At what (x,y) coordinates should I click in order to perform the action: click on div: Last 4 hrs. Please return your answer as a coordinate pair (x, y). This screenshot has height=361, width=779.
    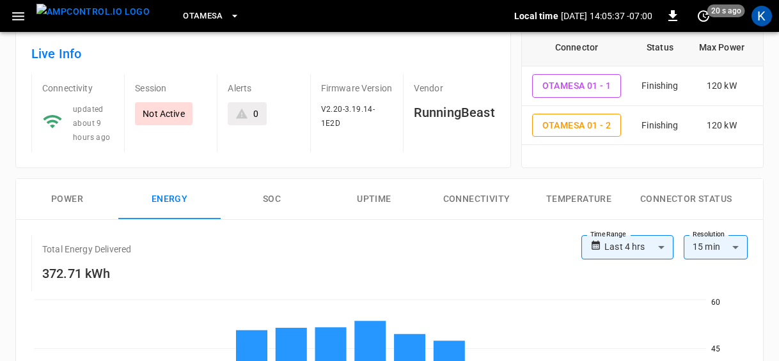
    Looking at the image, I should click on (639, 247).